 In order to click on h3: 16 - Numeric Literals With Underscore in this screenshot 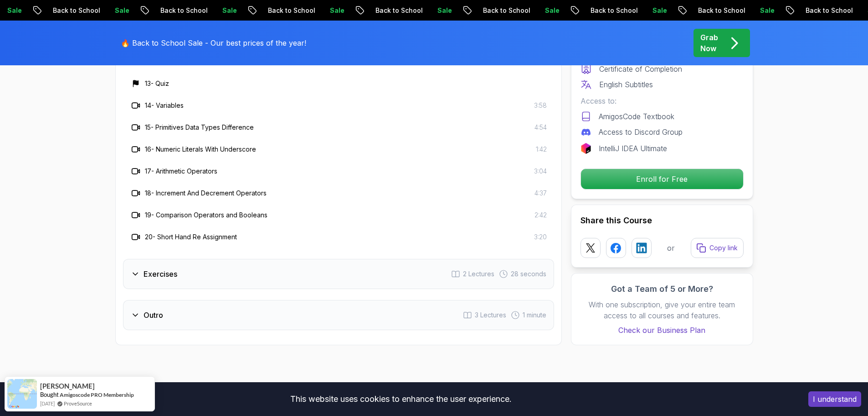, I will do `click(201, 149)`.